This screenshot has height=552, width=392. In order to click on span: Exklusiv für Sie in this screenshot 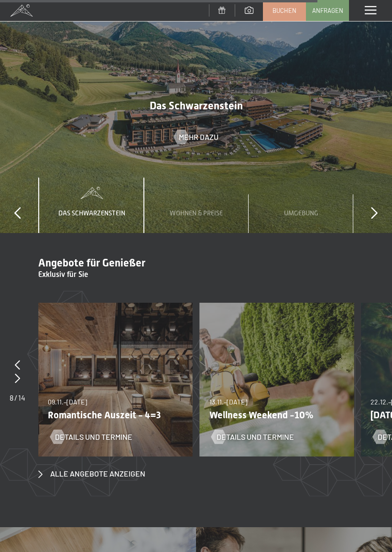, I will do `click(63, 274)`.